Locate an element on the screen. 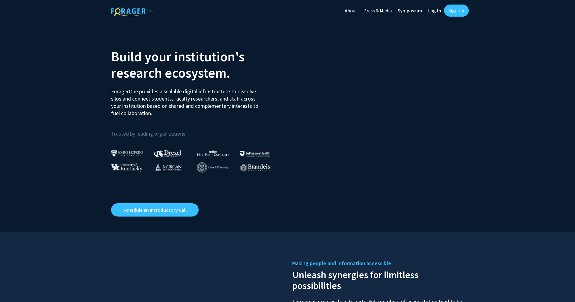 This screenshot has height=302, width=575. img: Morgan State University is located at coordinates (168, 167).